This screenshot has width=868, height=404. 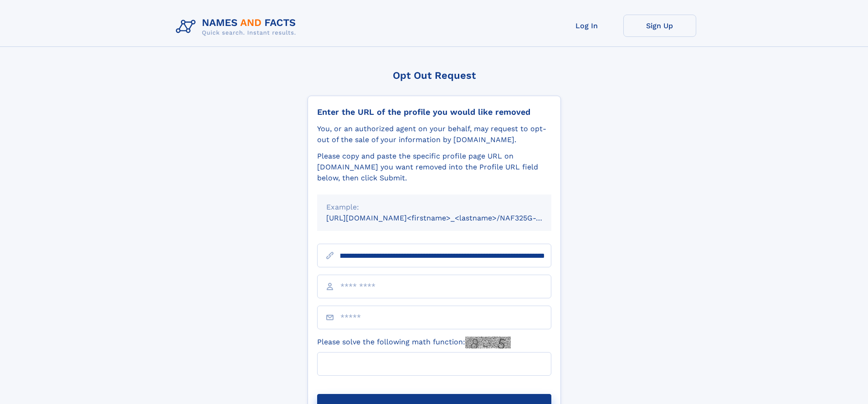 I want to click on div: Example:, so click(x=434, y=207).